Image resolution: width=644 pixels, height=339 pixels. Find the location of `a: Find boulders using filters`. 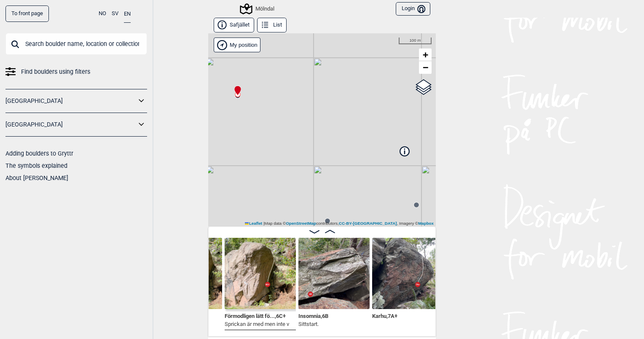

a: Find boulders using filters is located at coordinates (77, 72).